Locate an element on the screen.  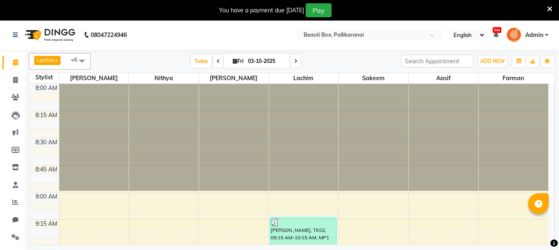
span: Admin is located at coordinates (534, 35).